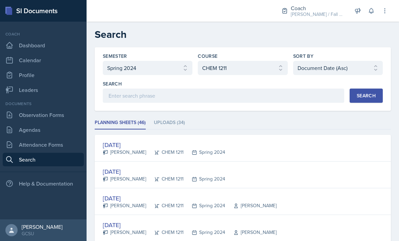 The width and height of the screenshot is (399, 241). Describe the element at coordinates (112, 84) in the screenshot. I see `label: Search` at that location.